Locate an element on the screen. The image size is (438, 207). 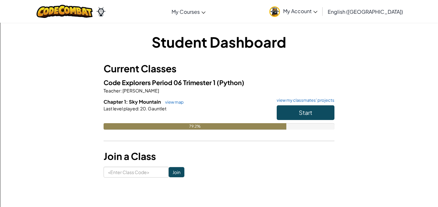
div: Delete is located at coordinates (219, 23).